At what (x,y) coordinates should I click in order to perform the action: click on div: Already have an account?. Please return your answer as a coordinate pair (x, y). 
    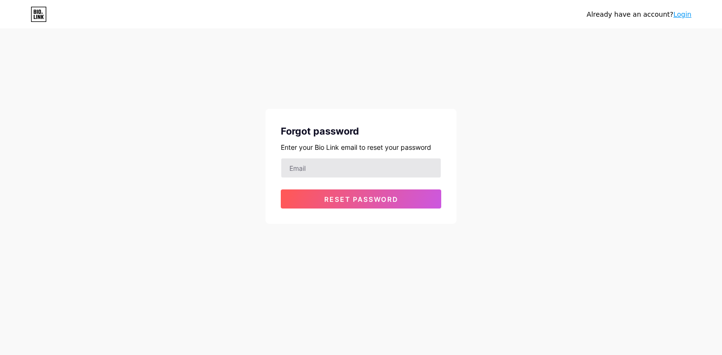
    Looking at the image, I should click on (639, 14).